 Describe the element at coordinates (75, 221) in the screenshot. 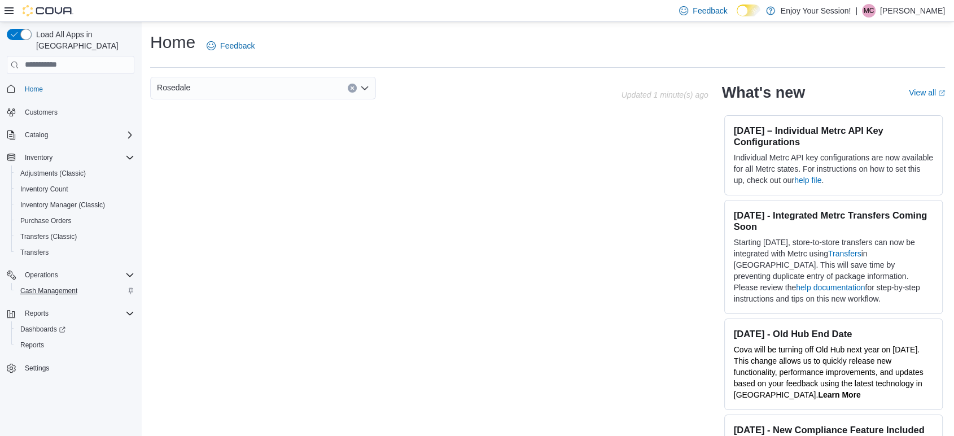

I see `button: Purchase Orders` at that location.